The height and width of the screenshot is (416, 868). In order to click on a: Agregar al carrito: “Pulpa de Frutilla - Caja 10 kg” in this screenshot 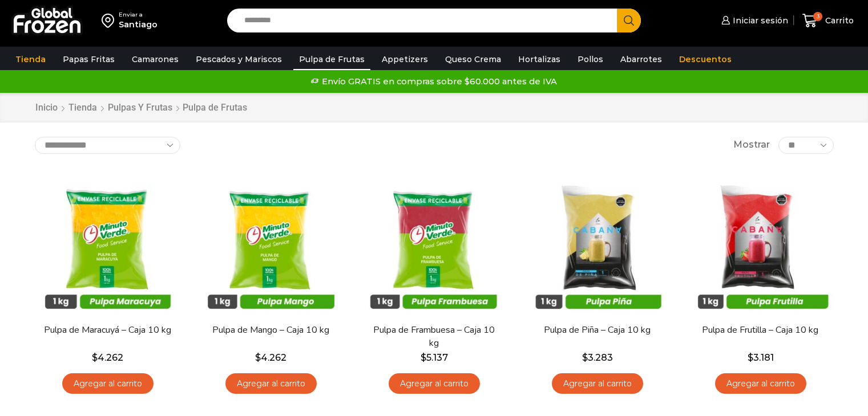, I will do `click(761, 383)`.